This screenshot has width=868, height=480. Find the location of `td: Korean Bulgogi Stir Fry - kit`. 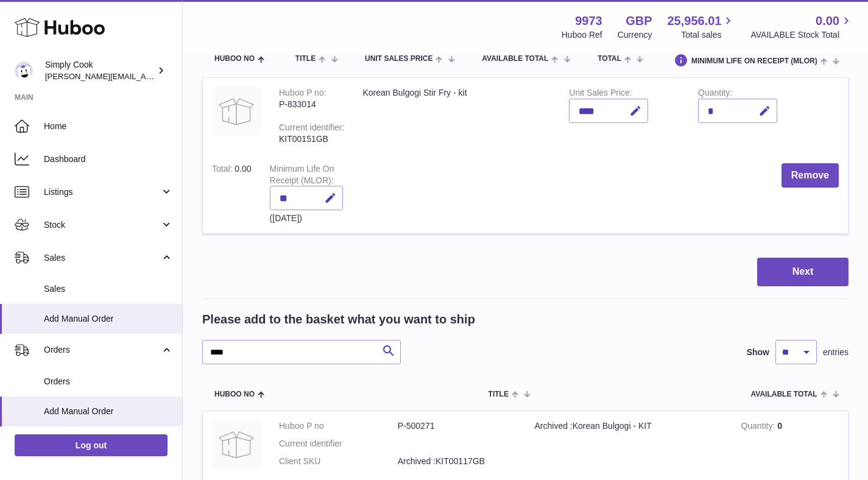

td: Korean Bulgogi Stir Fry - kit is located at coordinates (456, 116).